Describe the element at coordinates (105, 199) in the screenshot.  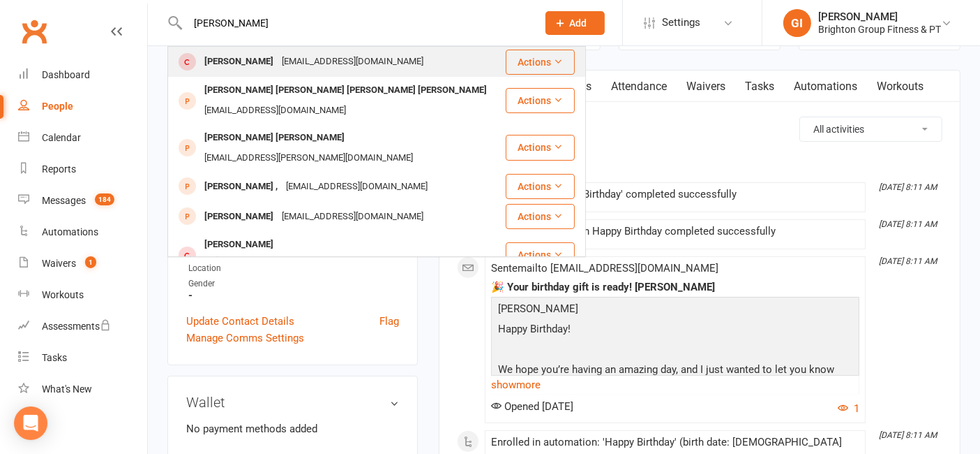
I see `span: 184` at that location.